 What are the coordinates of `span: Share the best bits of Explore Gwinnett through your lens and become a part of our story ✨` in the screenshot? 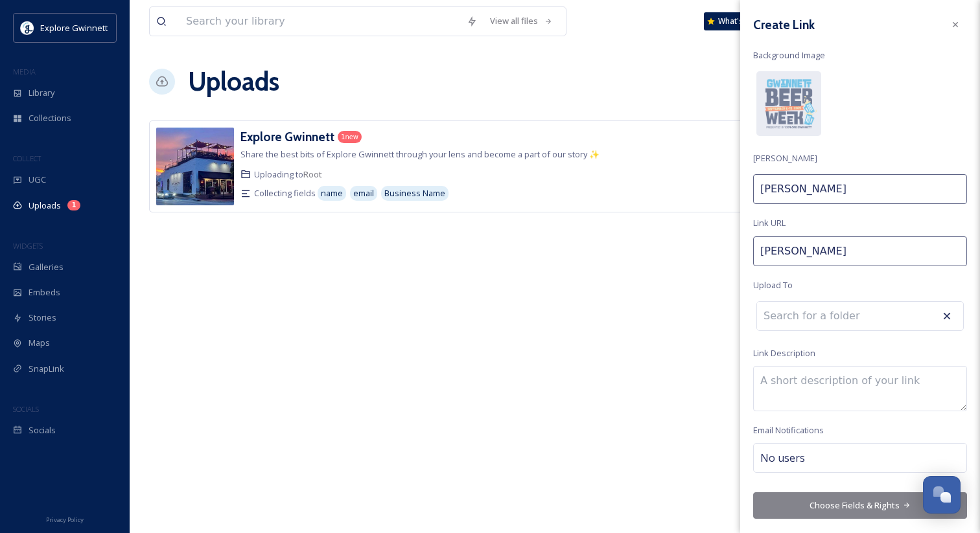 It's located at (420, 154).